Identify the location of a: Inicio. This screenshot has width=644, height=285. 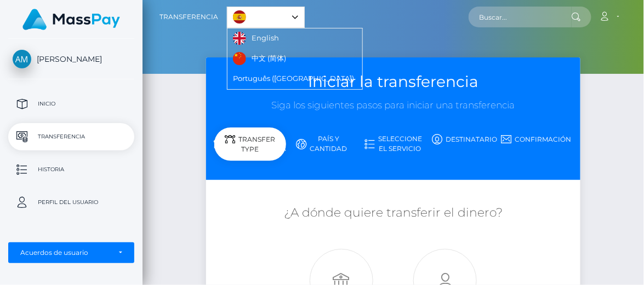
(71, 104).